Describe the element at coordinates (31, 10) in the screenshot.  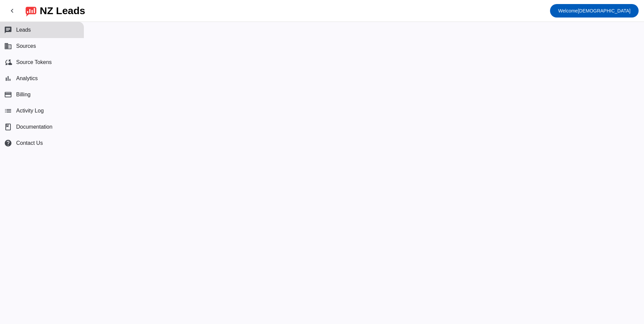
I see `img: logo` at that location.